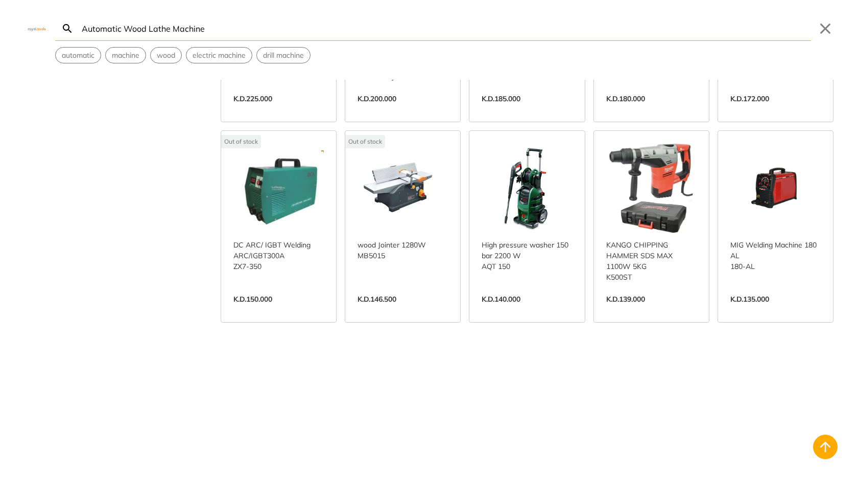 This screenshot has width=858, height=496. I want to click on div: Suggestion: drill machine, so click(284, 55).